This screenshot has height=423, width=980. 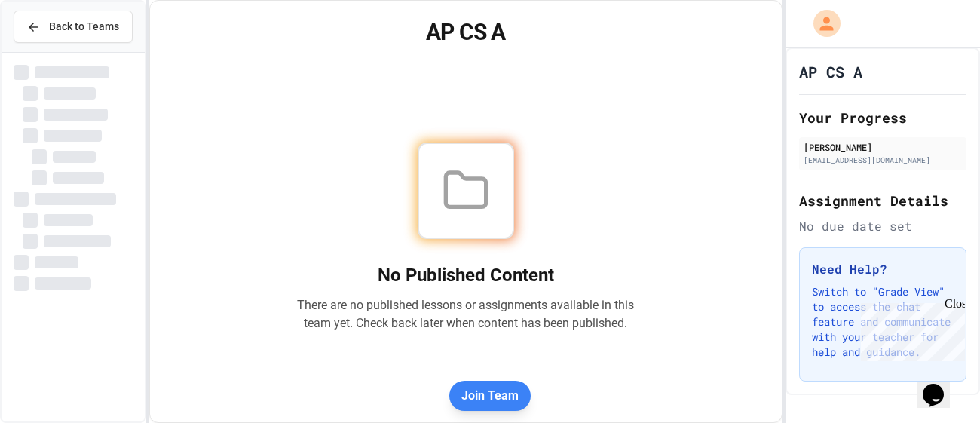 I want to click on p: Switch to "Grade View" to access the chat feature and communicate with your teacher for help and ..., so click(x=882, y=322).